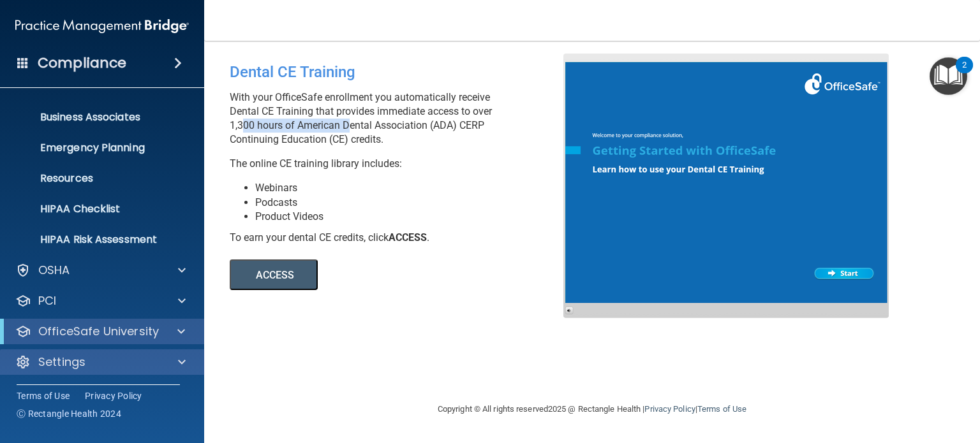 This screenshot has width=980, height=443. What do you see at coordinates (95, 239) in the screenshot?
I see `p: HIPAA Risk Assessment` at bounding box center [95, 239].